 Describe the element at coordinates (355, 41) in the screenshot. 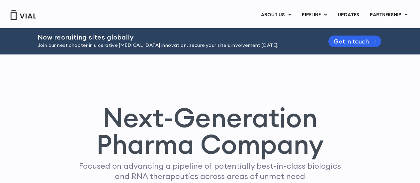

I see `a: Get in touch` at that location.